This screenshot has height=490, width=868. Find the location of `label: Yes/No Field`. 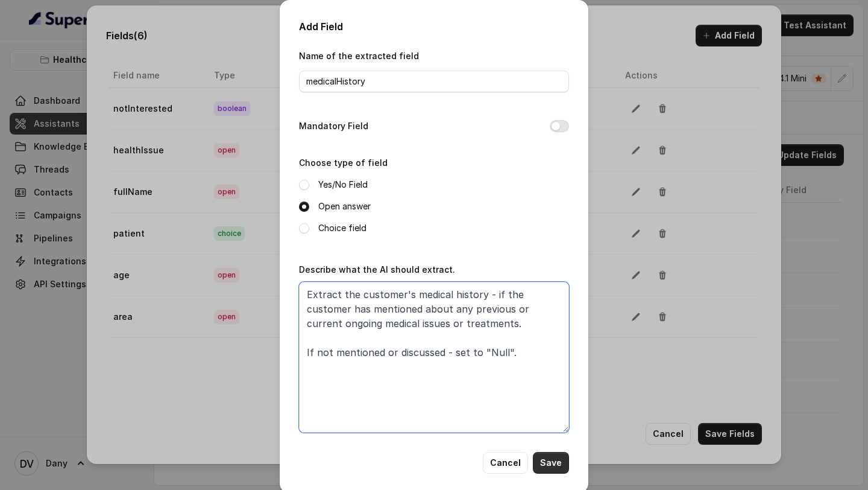

label: Yes/No Field is located at coordinates (343, 185).